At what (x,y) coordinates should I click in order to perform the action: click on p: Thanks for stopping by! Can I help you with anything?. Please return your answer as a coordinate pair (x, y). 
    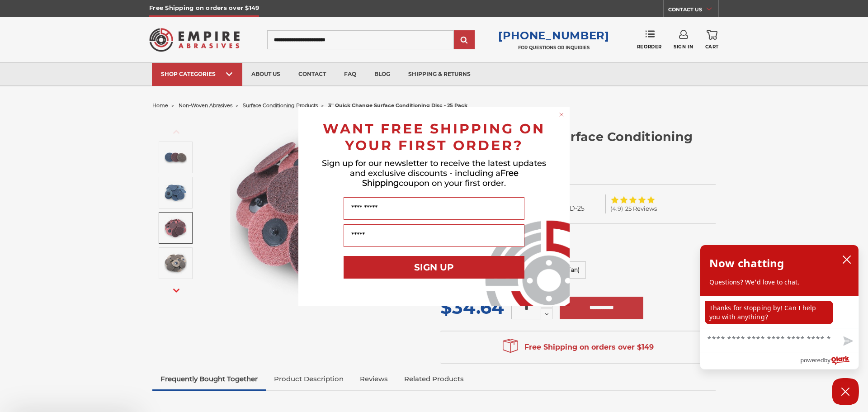
    Looking at the image, I should click on (769, 312).